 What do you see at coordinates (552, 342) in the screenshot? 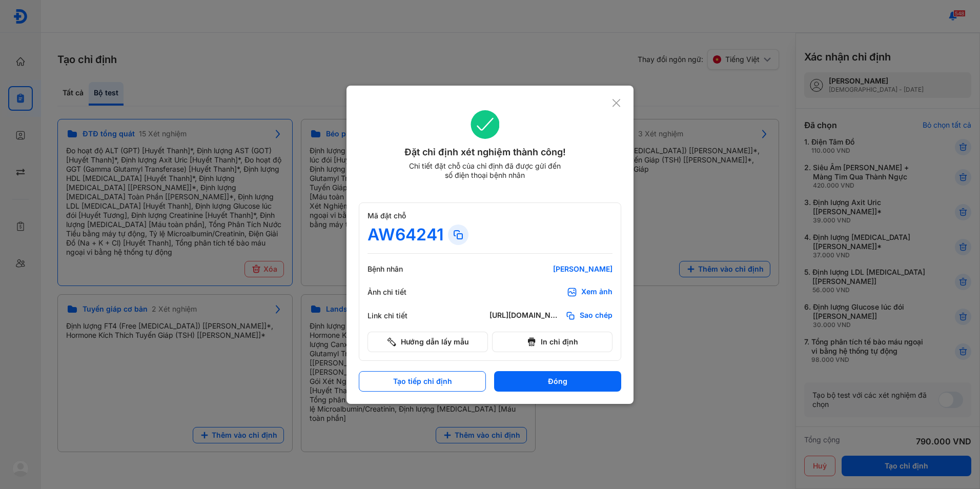
I see `button: In chỉ định` at bounding box center [552, 342].